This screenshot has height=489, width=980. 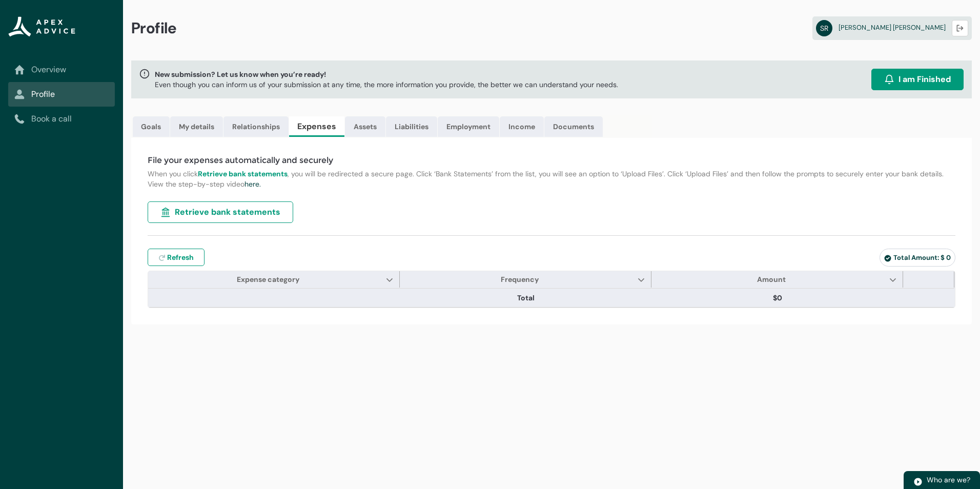 I want to click on img: play.svg, so click(x=918, y=482).